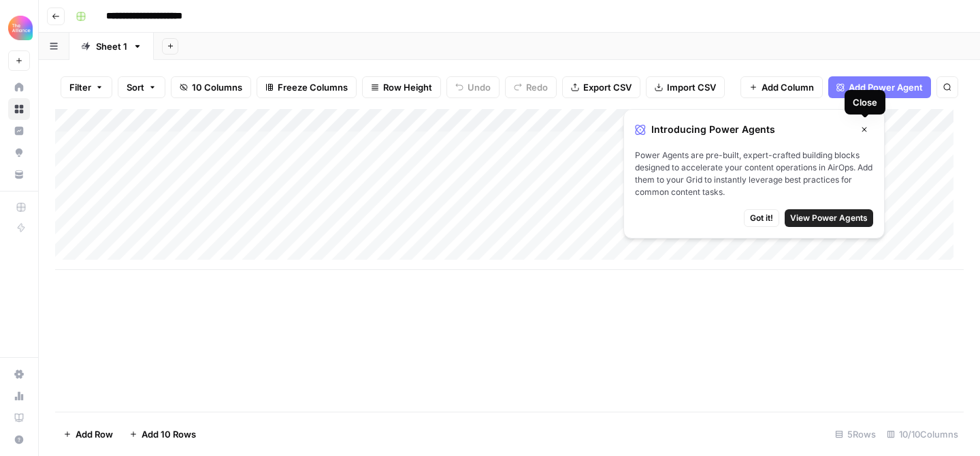 Image resolution: width=980 pixels, height=456 pixels. I want to click on span: Got it!, so click(761, 218).